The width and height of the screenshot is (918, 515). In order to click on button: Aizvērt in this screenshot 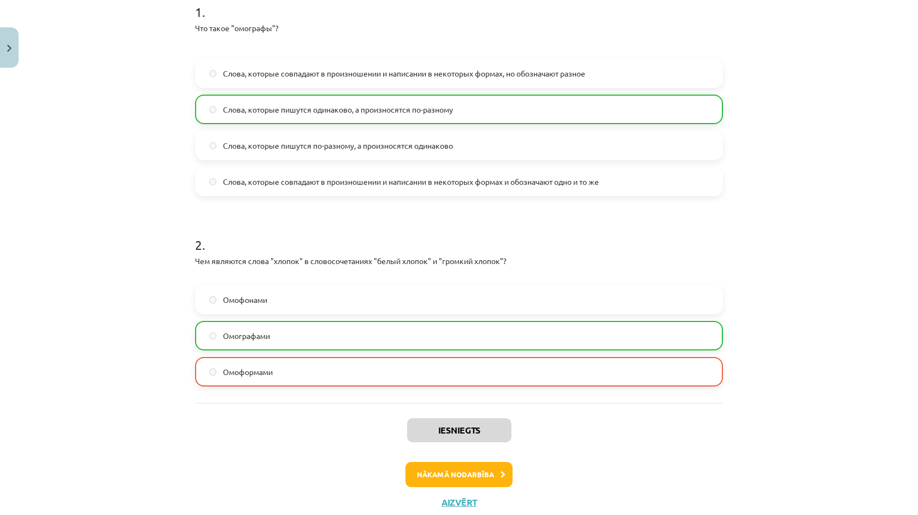, I will do `click(459, 502)`.